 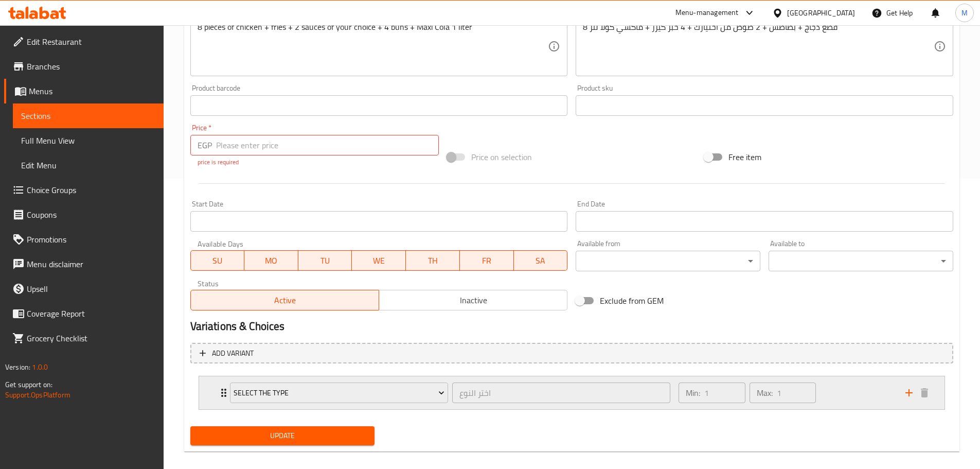 I want to click on span: Exclude from GEM, so click(x=632, y=301).